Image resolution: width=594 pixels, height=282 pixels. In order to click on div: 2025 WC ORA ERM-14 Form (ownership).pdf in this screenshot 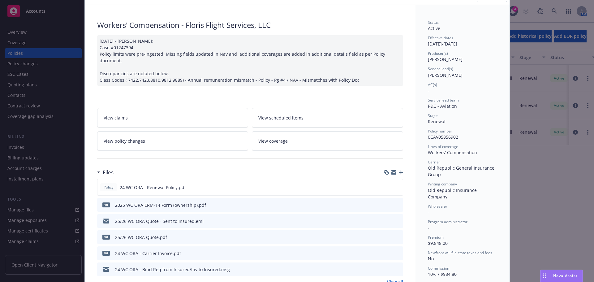, I will do `click(161, 205)`.